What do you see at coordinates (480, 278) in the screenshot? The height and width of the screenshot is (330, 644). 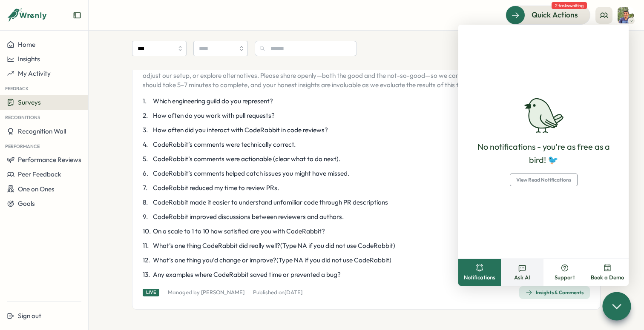 I see `span: Notifications` at bounding box center [480, 278].